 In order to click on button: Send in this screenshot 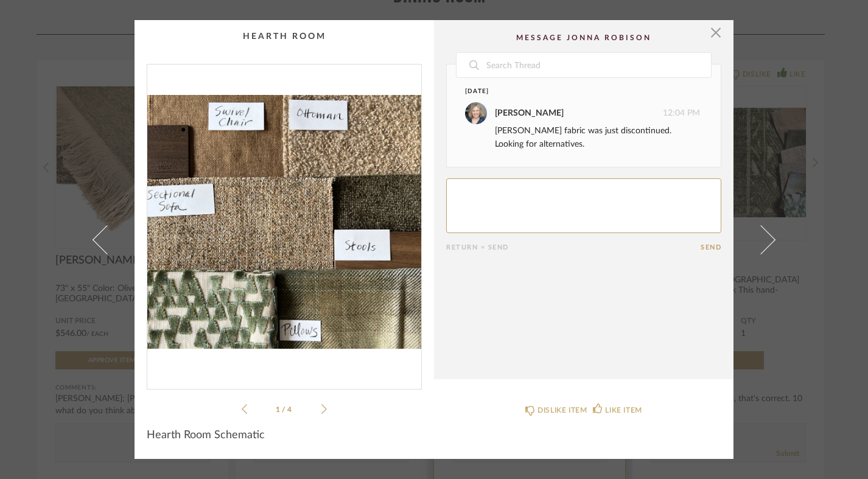, I will do `click(710, 247)`.